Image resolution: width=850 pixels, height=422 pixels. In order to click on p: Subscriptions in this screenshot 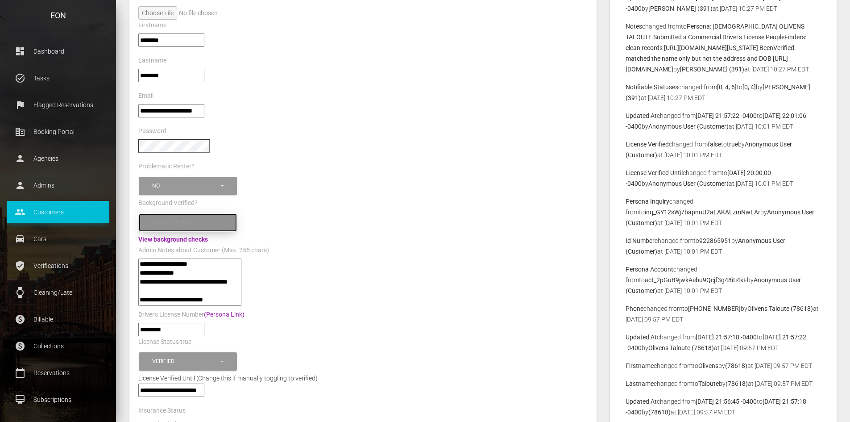, I will do `click(58, 400)`.